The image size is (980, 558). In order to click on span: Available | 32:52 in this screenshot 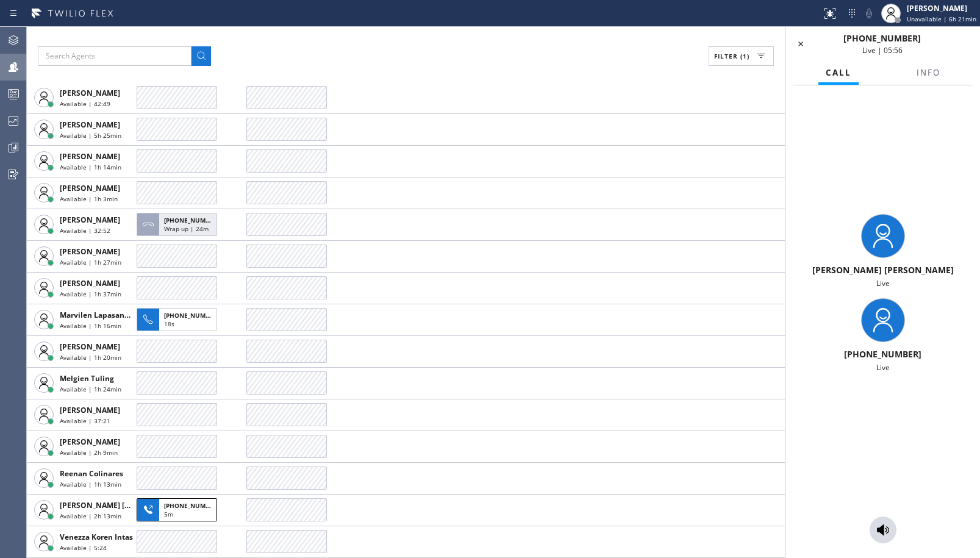, I will do `click(85, 230)`.